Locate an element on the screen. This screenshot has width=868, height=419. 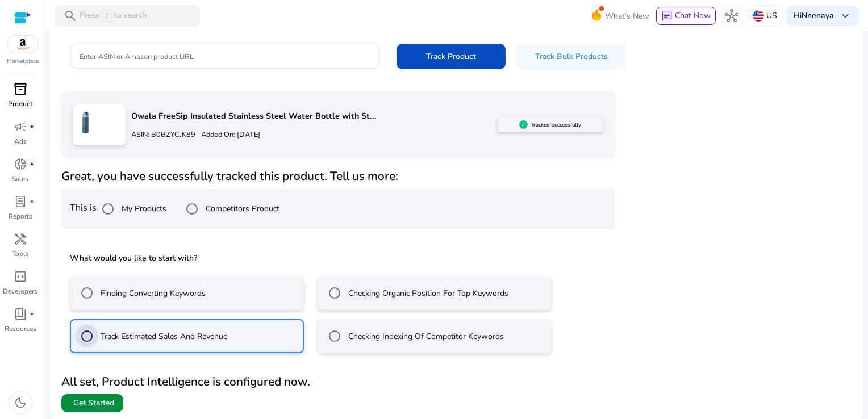
button: hub is located at coordinates (732, 16).